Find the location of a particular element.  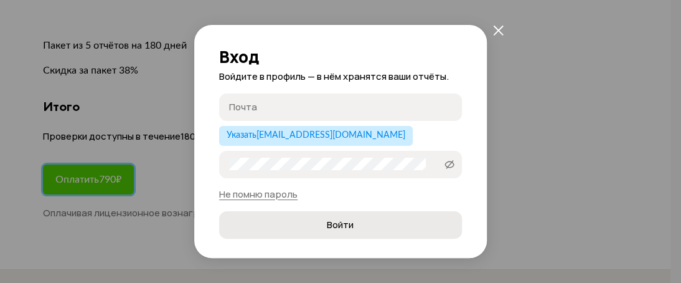

h2: Вход is located at coordinates (341, 57).